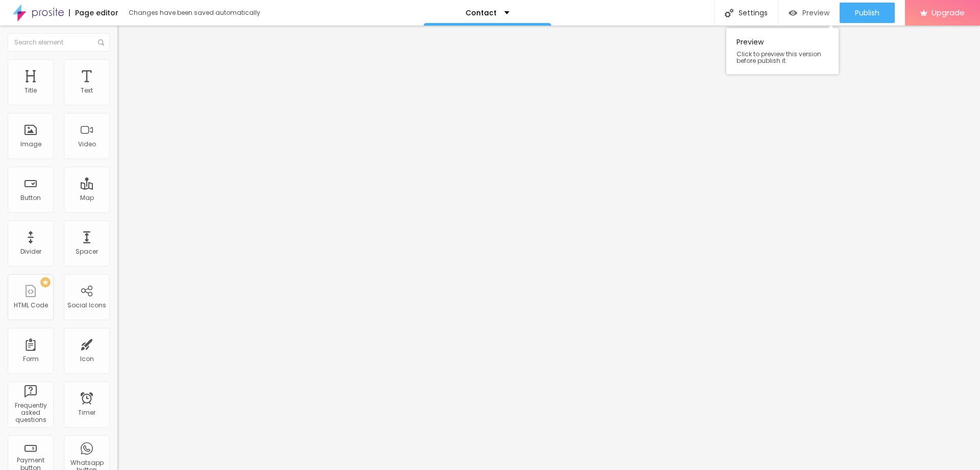 The height and width of the screenshot is (470, 980). I want to click on div: Form, so click(31, 359).